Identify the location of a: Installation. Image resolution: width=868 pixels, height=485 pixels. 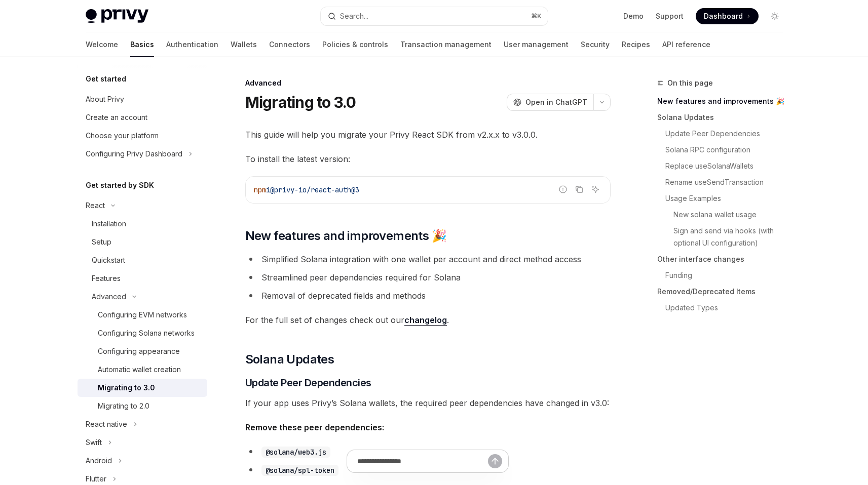
(142, 224).